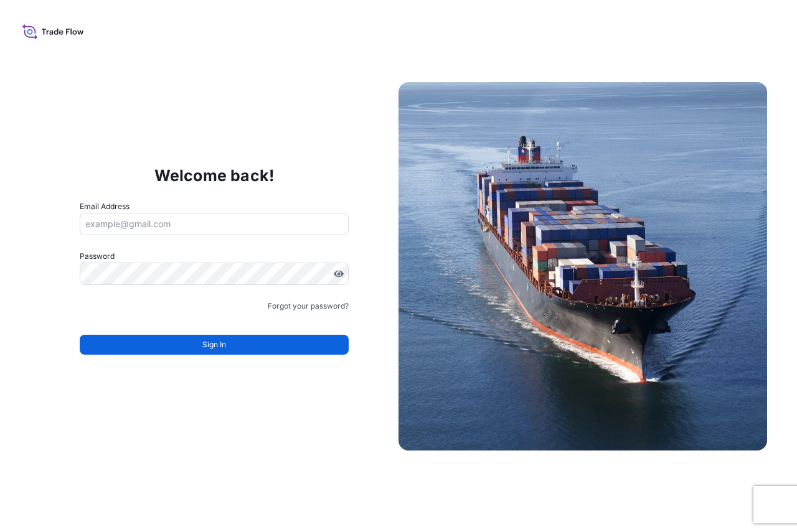 The image size is (797, 532). Describe the element at coordinates (104, 207) in the screenshot. I see `label: Email Address` at that location.